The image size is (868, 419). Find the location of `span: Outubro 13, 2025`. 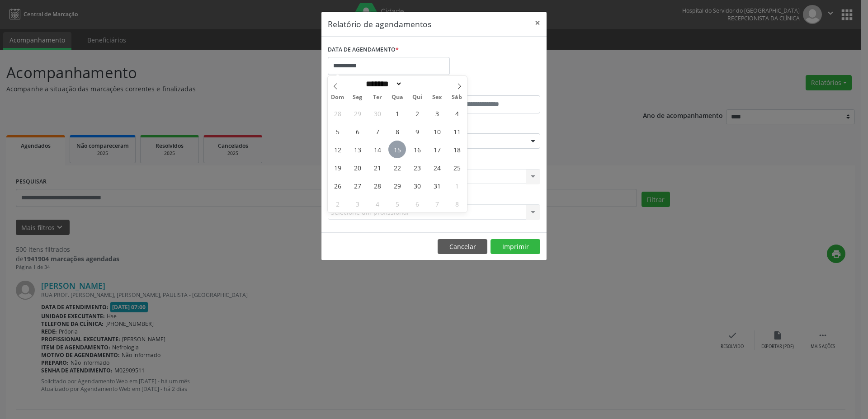

span: Outubro 13, 2025 is located at coordinates (357, 149).